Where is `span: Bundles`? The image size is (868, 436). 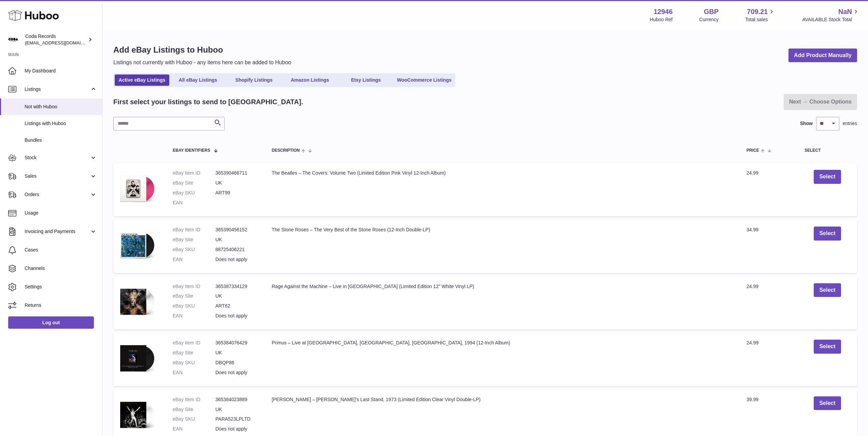
span: Bundles is located at coordinates (61, 140).